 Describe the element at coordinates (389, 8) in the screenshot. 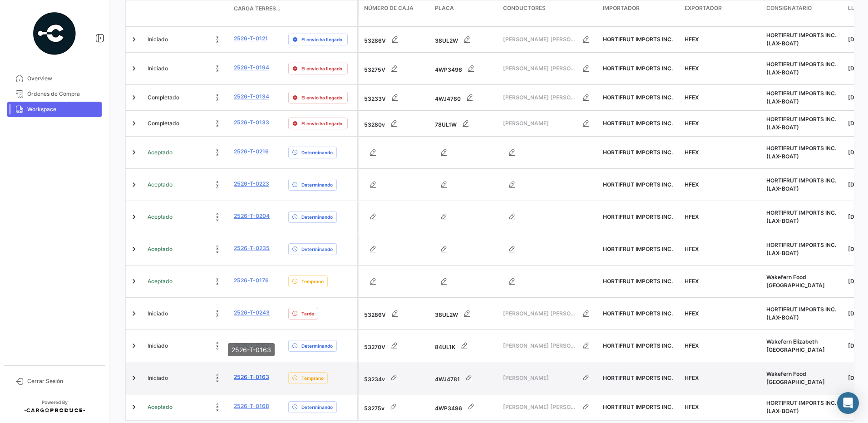

I see `span: Número de Caja` at that location.